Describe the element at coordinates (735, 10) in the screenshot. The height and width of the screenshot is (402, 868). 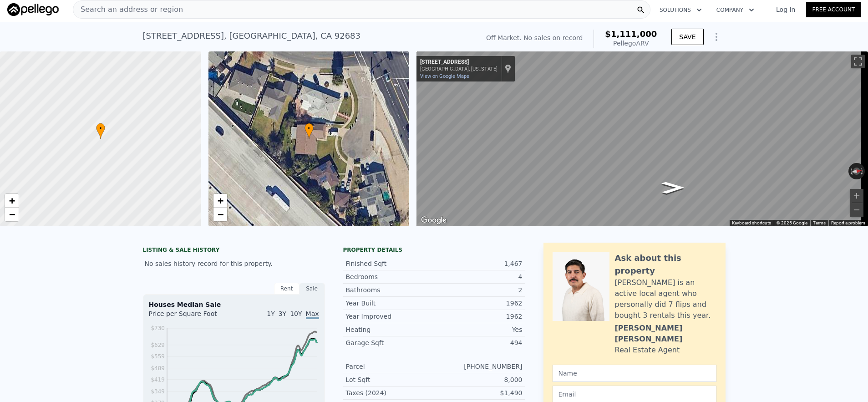
I see `button: Company` at that location.